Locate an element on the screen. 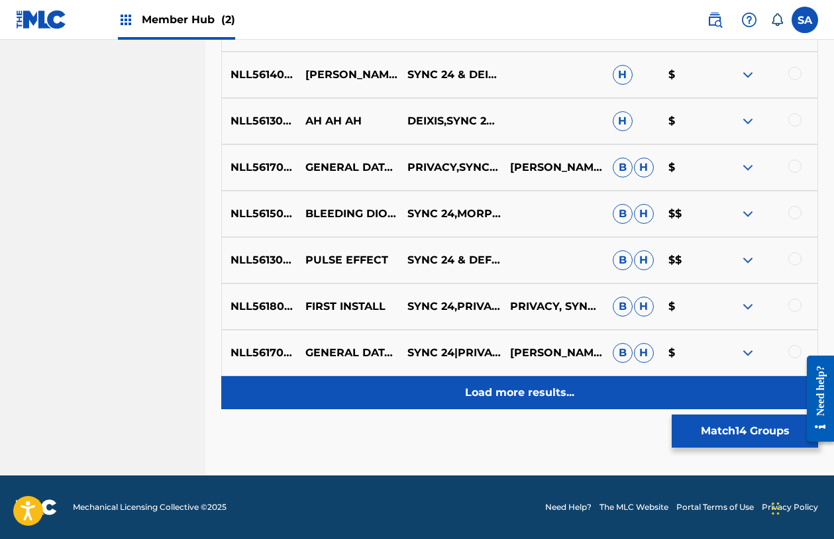 Image resolution: width=834 pixels, height=539 pixels. div: Open Resource Center is located at coordinates (23, 53).